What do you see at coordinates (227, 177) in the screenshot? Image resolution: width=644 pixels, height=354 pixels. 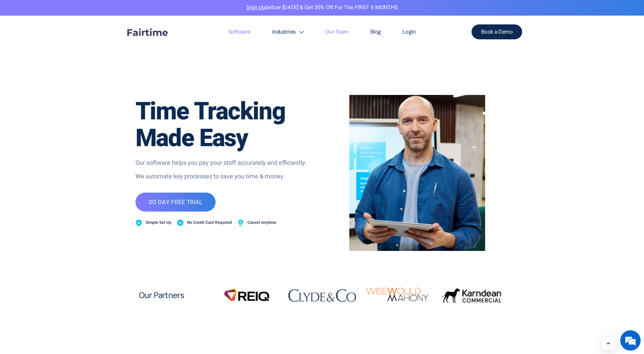 I see `p: We automate key processes to save you time & money.` at bounding box center [227, 177].